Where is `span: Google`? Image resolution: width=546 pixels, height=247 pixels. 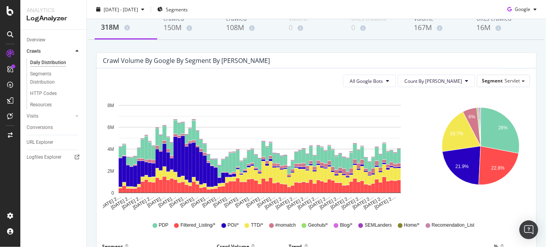 span: Google is located at coordinates (522, 9).